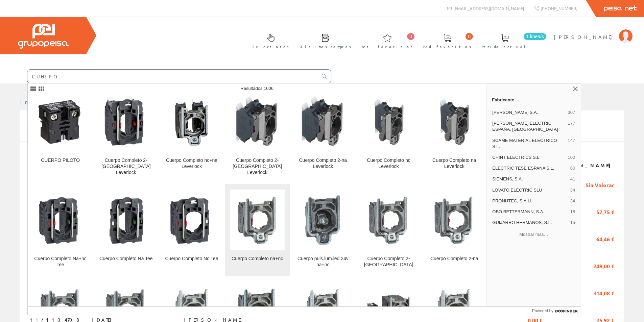  Describe the element at coordinates (257, 220) in the screenshot. I see `img: Cuerpo Completo na+nc` at that location.